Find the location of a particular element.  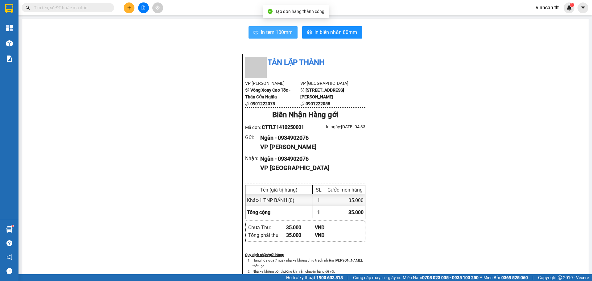

strong: 0369 525 060 is located at coordinates (514, 277).